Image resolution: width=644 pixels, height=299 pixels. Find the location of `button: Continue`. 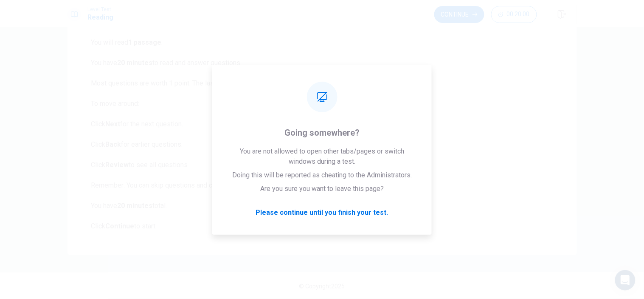

button: Continue is located at coordinates (460, 15).